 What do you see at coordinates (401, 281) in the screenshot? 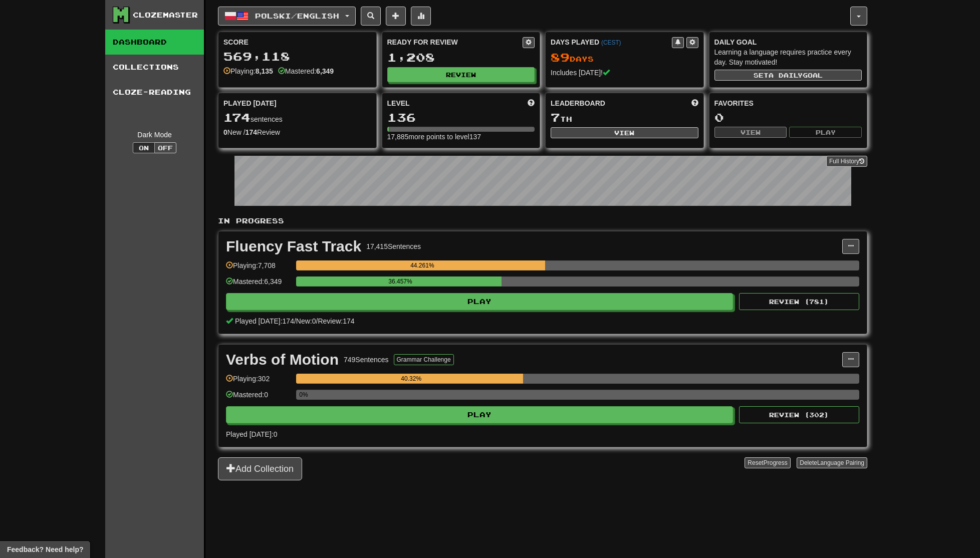
I see `div: 36.457%` at bounding box center [401, 281].